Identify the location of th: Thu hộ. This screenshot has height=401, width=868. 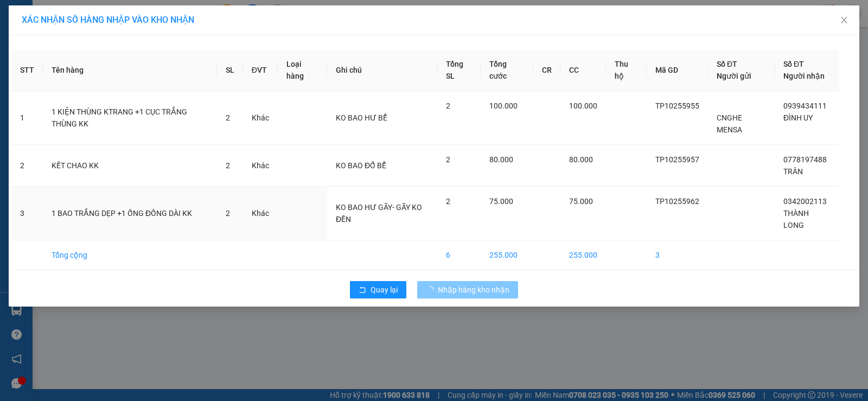
(626, 70).